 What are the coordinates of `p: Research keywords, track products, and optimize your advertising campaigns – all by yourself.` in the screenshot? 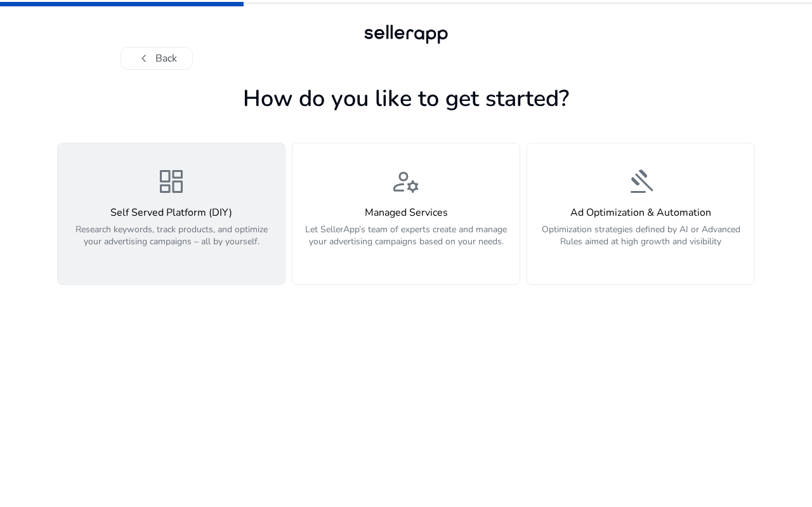 It's located at (172, 242).